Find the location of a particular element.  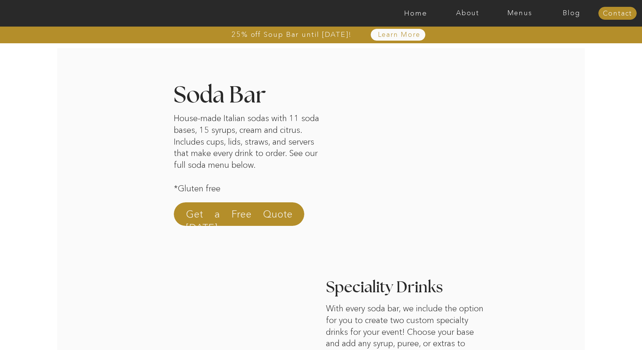

nav: About is located at coordinates (467, 13).